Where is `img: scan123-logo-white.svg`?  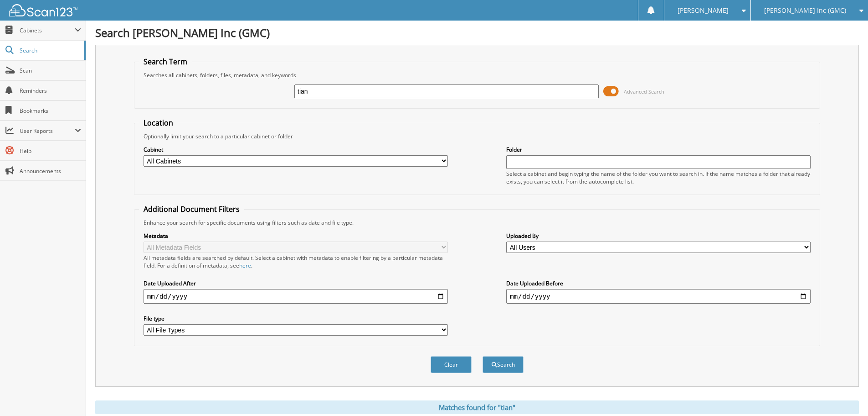
img: scan123-logo-white.svg is located at coordinates (43, 10).